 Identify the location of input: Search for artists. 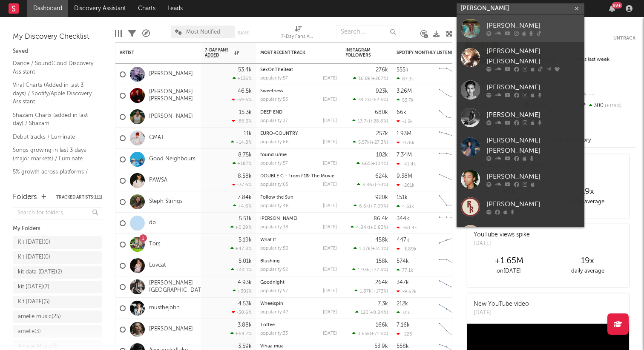
(521, 8).